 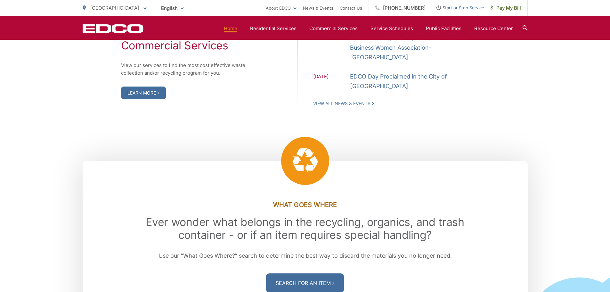 I want to click on h2: Commercial Services, so click(x=190, y=45).